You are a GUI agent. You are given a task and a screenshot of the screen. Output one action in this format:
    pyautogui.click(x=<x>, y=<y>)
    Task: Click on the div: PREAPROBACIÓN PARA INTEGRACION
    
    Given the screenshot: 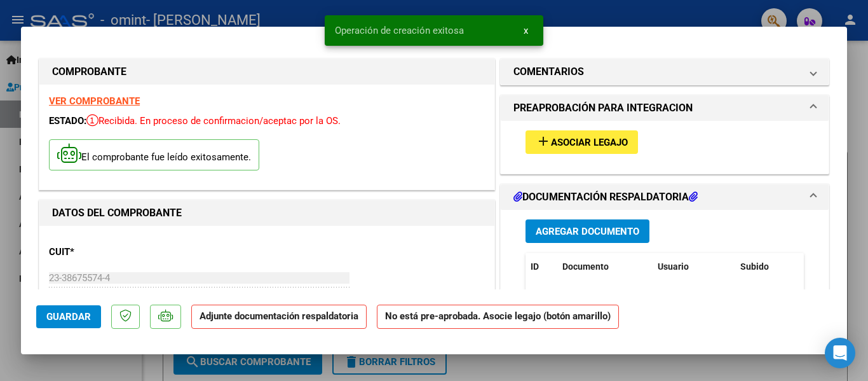 What is the action you would take?
    pyautogui.click(x=665, y=147)
    